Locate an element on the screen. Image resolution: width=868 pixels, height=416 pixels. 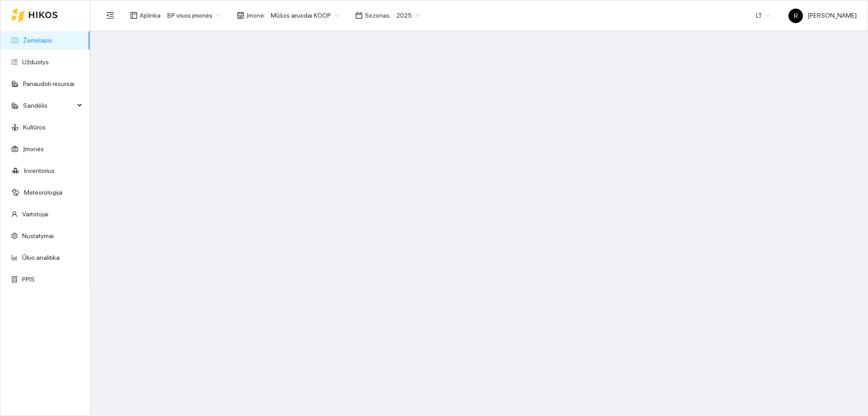
a: Inventorius is located at coordinates (40, 171).